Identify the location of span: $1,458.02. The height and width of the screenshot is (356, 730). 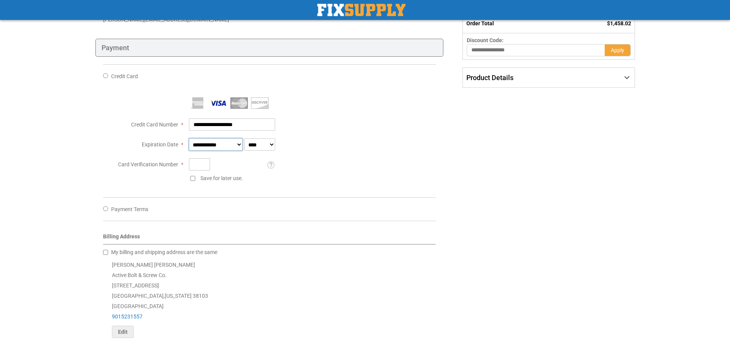
(619, 23).